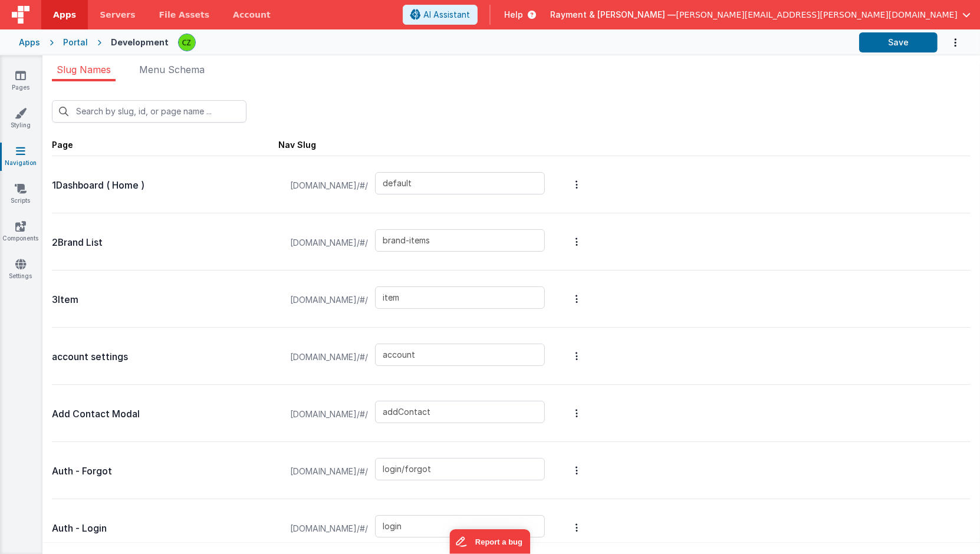  I want to click on span: Help, so click(514, 15).